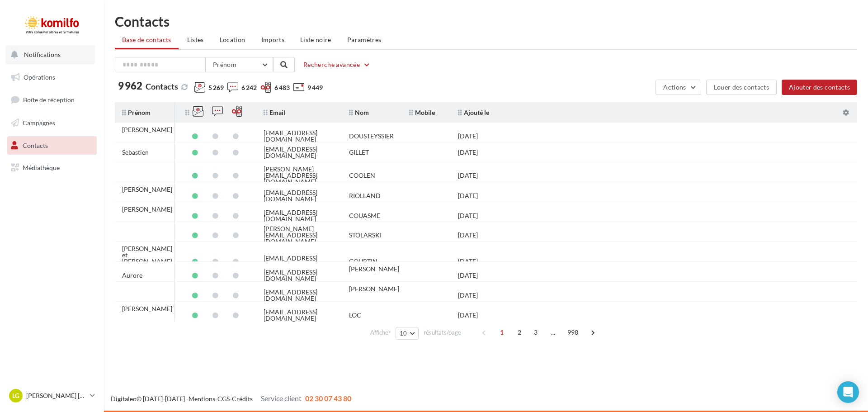 The height and width of the screenshot is (412, 868). What do you see at coordinates (273, 39) in the screenshot?
I see `span: Imports` at bounding box center [273, 39].